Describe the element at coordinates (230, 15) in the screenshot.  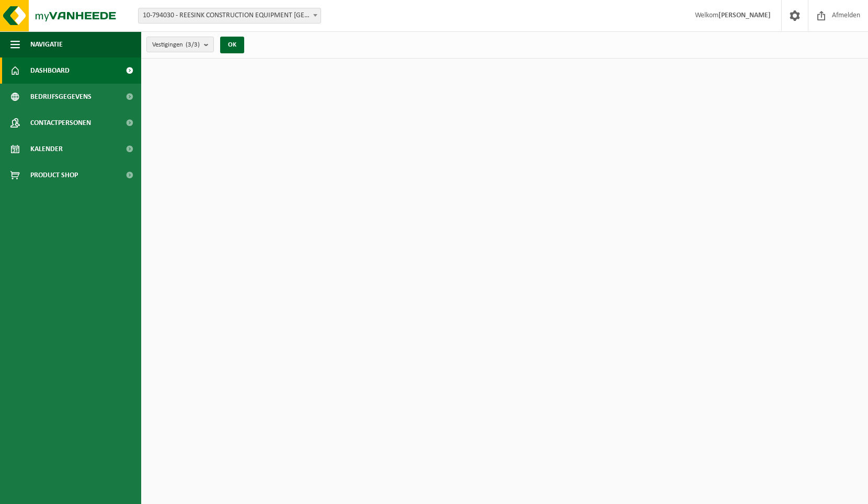
I see `span: 10-794030 - REESINK CONSTRUCTION EQUIPMENT BELGIUM BV - HAMME` at that location.